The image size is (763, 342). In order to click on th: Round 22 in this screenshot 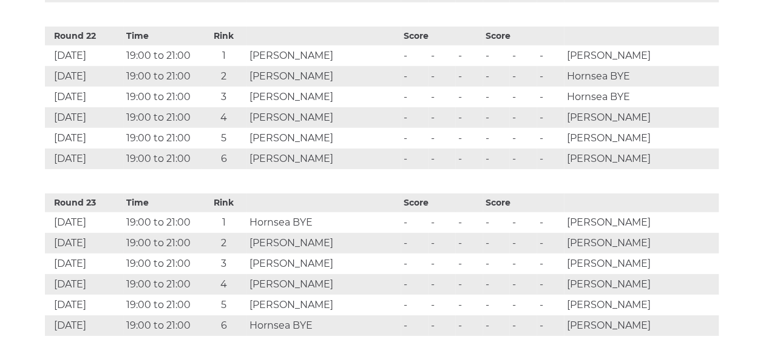, I will do `click(84, 36)`.